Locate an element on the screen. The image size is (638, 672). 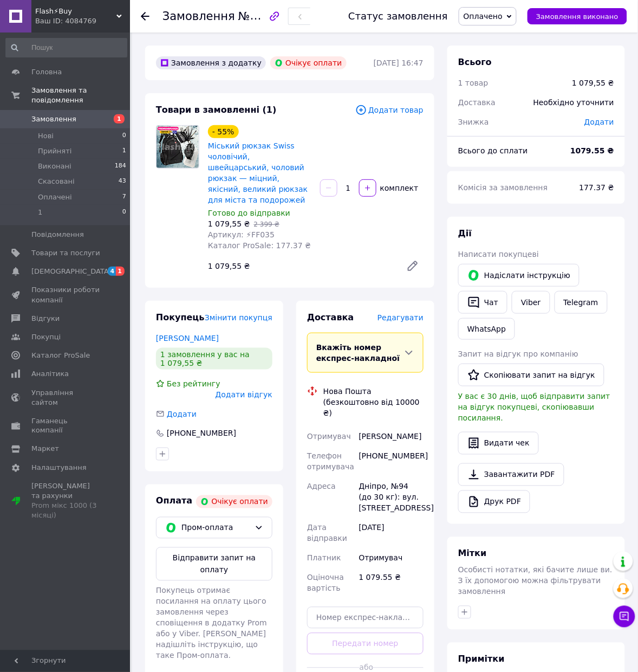
span: Пром-оплата is located at coordinates (216, 528).